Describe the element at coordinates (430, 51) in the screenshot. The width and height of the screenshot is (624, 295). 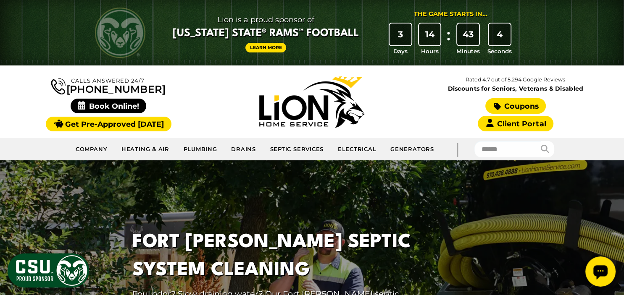
I see `span: Hours` at that location.